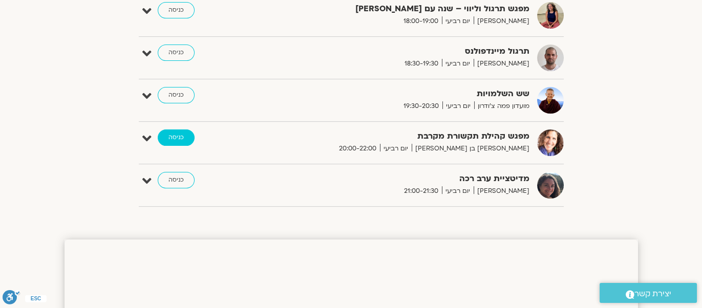 The height and width of the screenshot is (308, 702). Describe the element at coordinates (422, 64) in the screenshot. I see `span: 18:30-19:30` at that location.